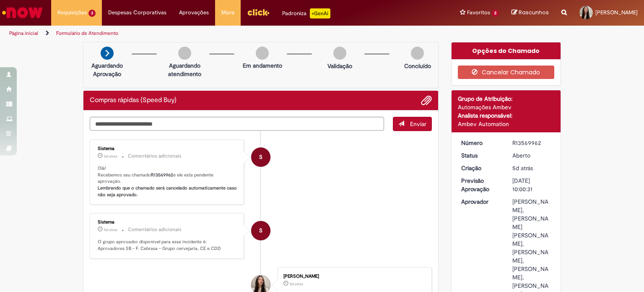  I want to click on b: R13569962, so click(162, 175).